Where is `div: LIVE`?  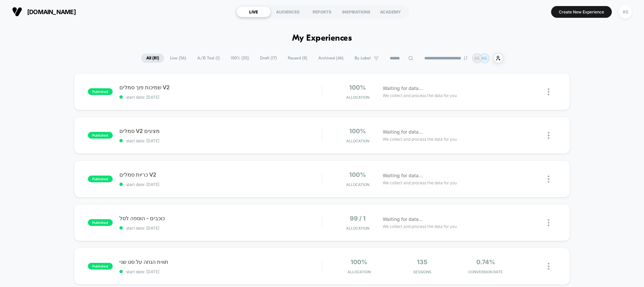
div: LIVE is located at coordinates (254, 12).